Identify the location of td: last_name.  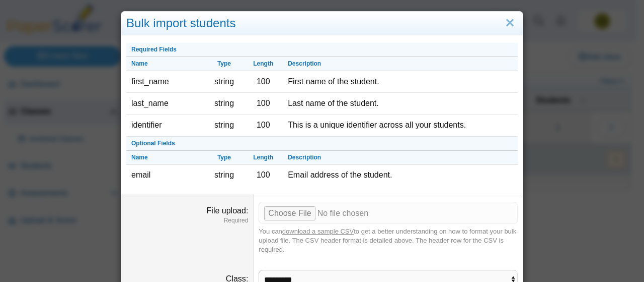
(165, 103).